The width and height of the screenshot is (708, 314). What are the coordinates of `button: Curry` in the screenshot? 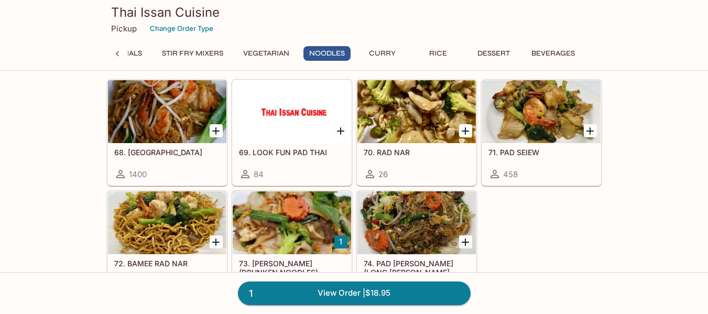 It's located at (382, 53).